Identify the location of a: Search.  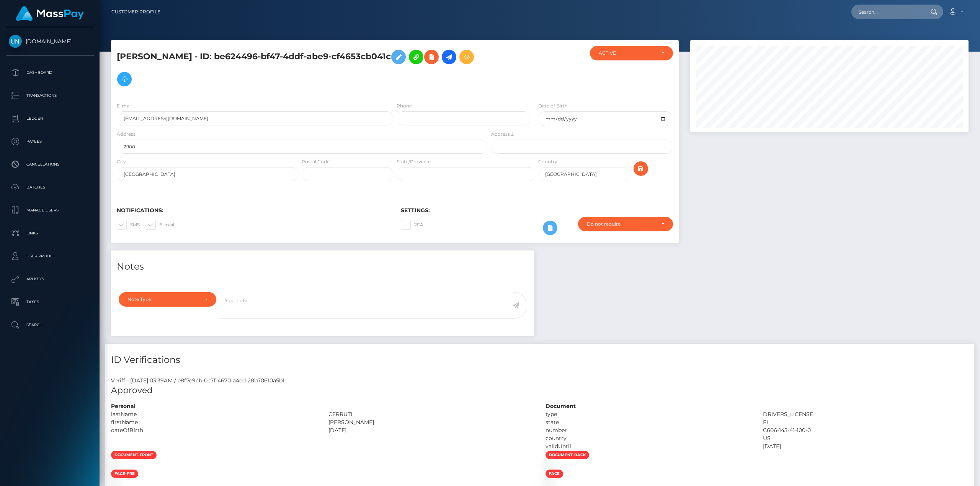
(50, 325).